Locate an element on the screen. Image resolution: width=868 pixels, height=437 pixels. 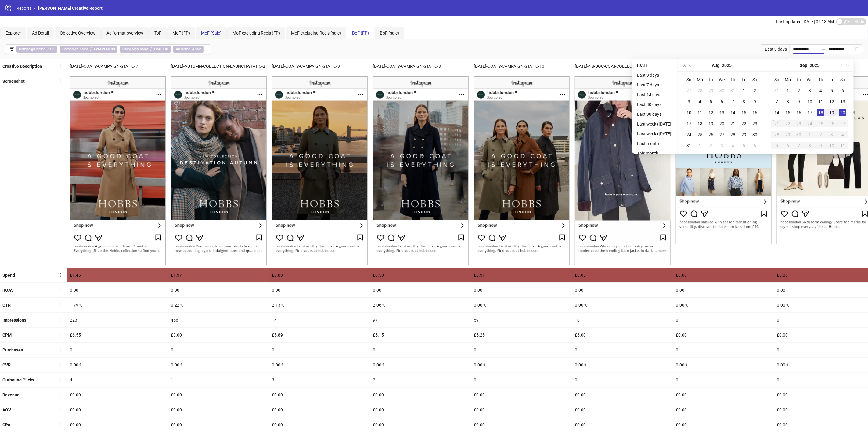
div: 20 is located at coordinates (722, 124).